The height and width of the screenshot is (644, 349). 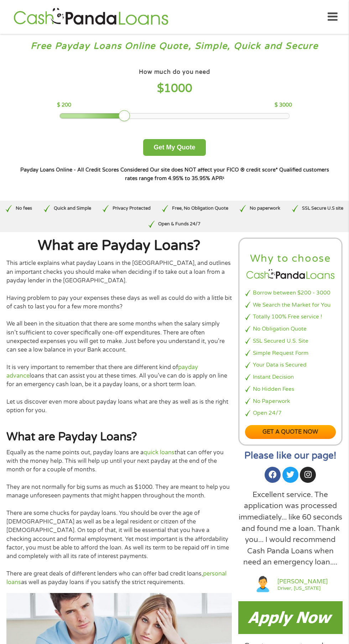 What do you see at coordinates (227, 174) in the screenshot?
I see `strong: Qualified customers rates range from 4.95% to 35.95% APR¹` at bounding box center [227, 174].